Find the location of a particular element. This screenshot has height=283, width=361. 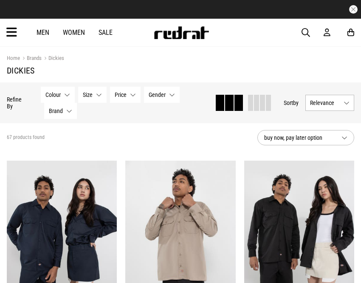

a: Women is located at coordinates (74, 32).